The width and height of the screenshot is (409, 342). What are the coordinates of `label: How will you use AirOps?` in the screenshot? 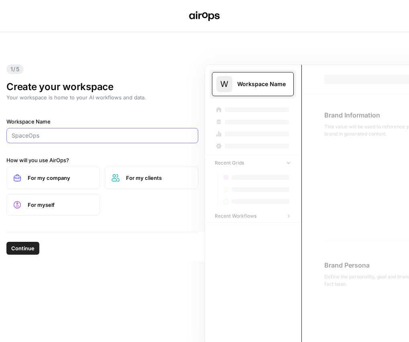 It's located at (102, 160).